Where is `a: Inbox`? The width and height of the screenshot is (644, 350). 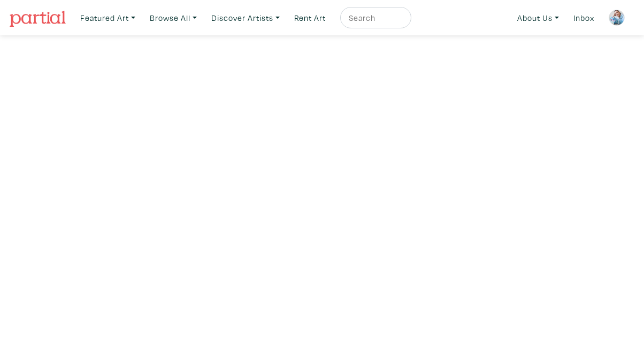 a: Inbox is located at coordinates (583, 17).